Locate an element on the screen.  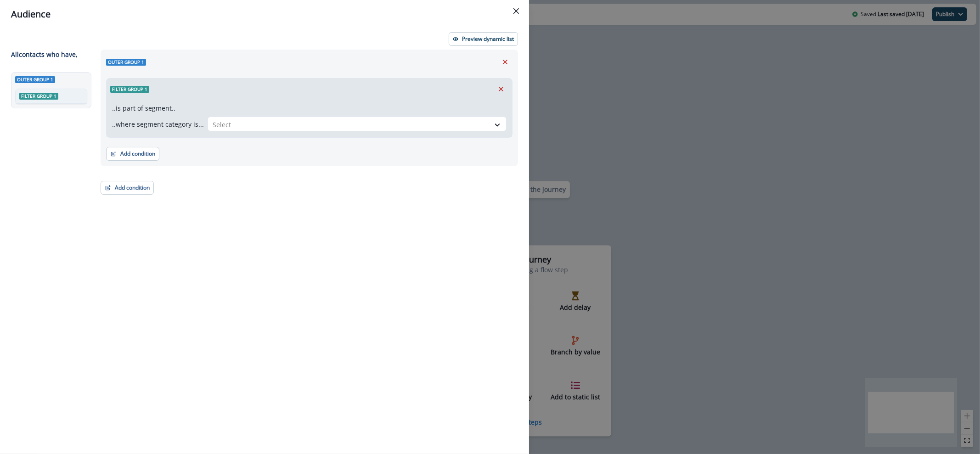
button: Preview dynamic list is located at coordinates (483, 39).